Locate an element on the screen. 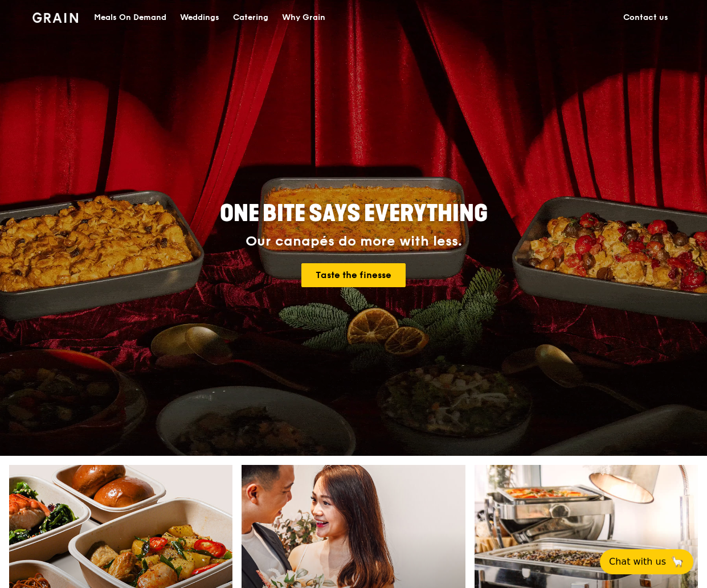 Image resolution: width=707 pixels, height=588 pixels. div: Catering is located at coordinates (250, 18).